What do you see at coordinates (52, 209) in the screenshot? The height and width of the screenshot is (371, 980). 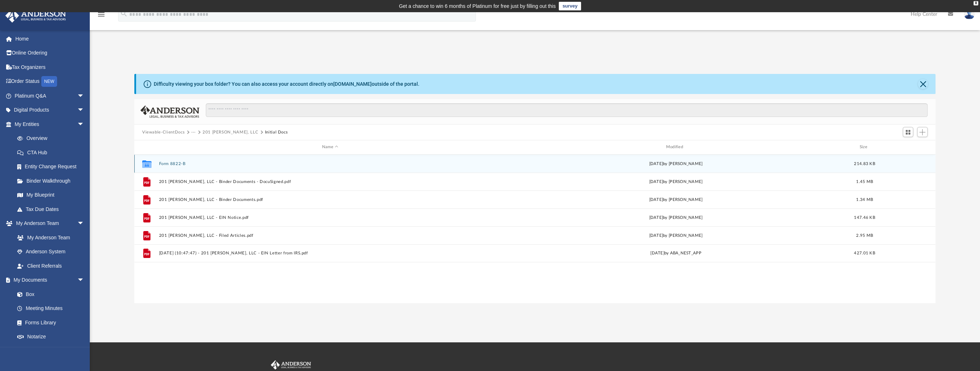 I see `a: Tax Due Dates` at bounding box center [52, 209].